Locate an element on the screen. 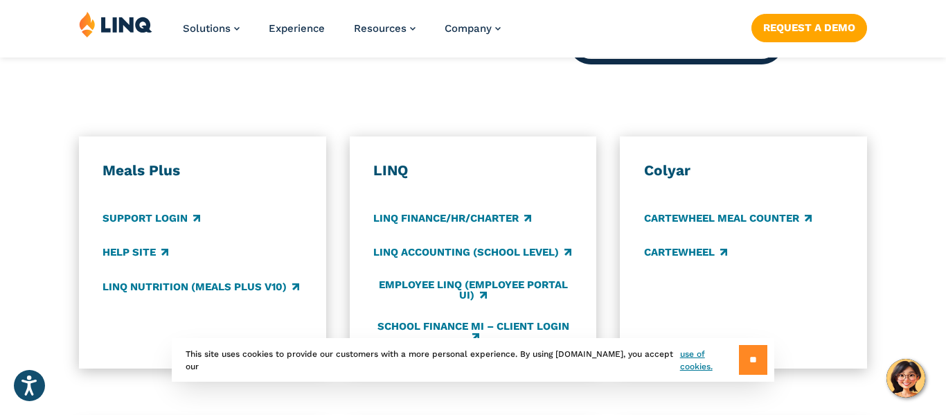 This screenshot has height=415, width=946. h3: Meals Plus is located at coordinates (202, 170).